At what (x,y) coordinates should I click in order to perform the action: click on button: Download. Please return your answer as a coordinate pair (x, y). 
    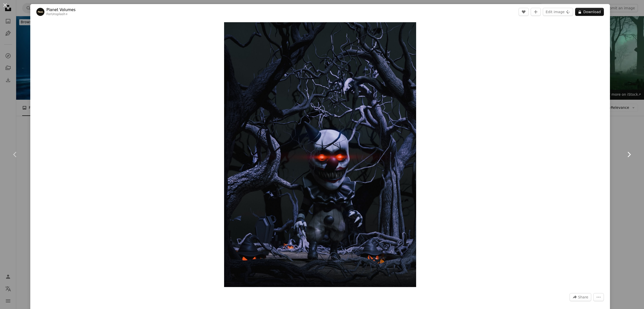
    Looking at the image, I should click on (589, 12).